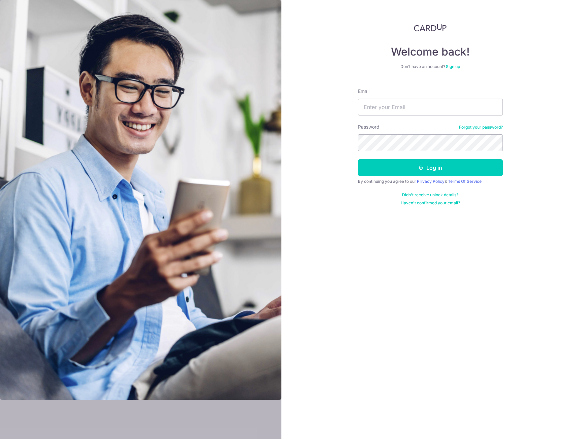 The image size is (579, 439). What do you see at coordinates (369, 127) in the screenshot?
I see `label: Password` at bounding box center [369, 127].